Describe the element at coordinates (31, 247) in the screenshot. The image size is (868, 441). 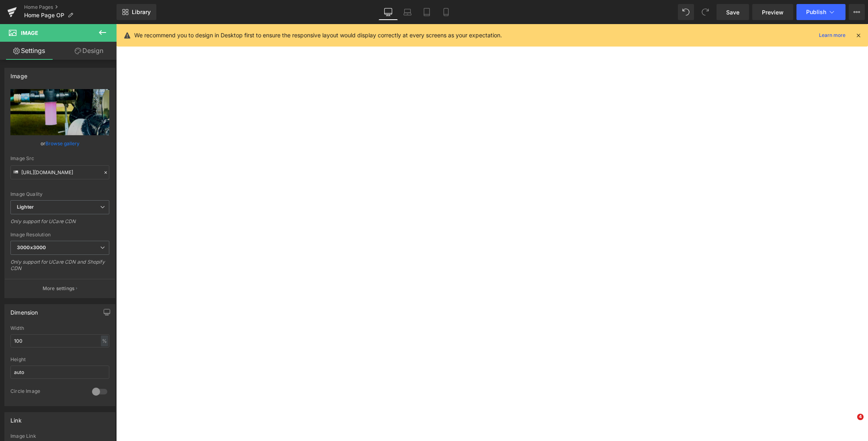
I see `b: 3000x3000` at that location.